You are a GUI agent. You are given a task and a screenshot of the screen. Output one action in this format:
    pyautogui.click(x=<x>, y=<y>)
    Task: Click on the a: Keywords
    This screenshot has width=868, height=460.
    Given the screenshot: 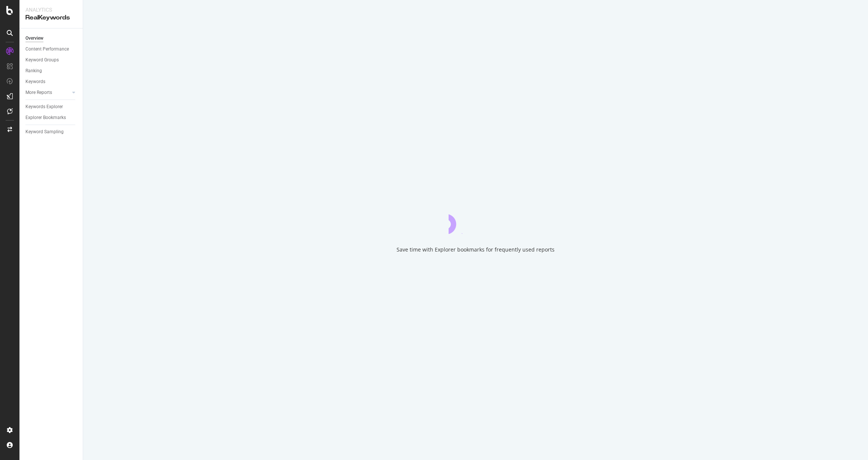 What is the action you would take?
    pyautogui.click(x=51, y=82)
    